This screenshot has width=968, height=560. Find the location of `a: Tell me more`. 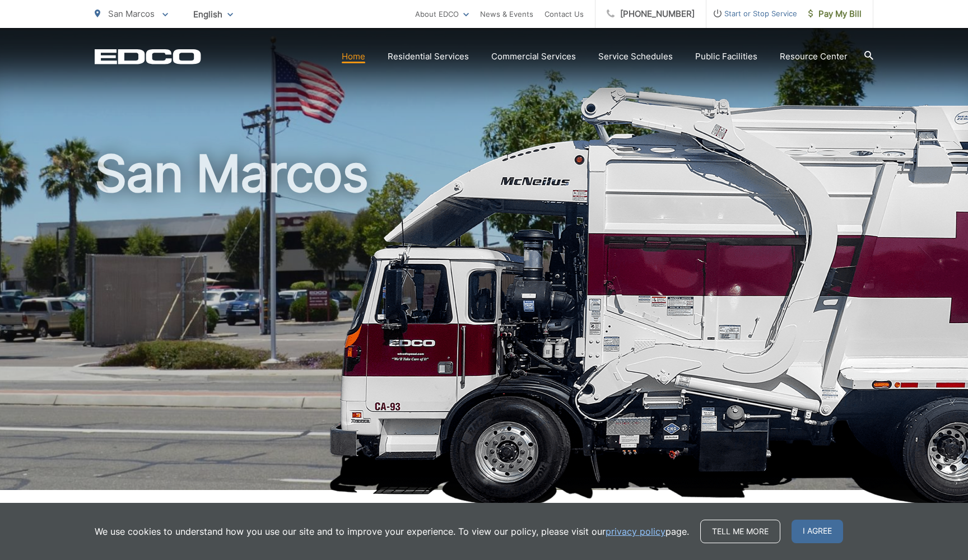

a: Tell me more is located at coordinates (740, 531).